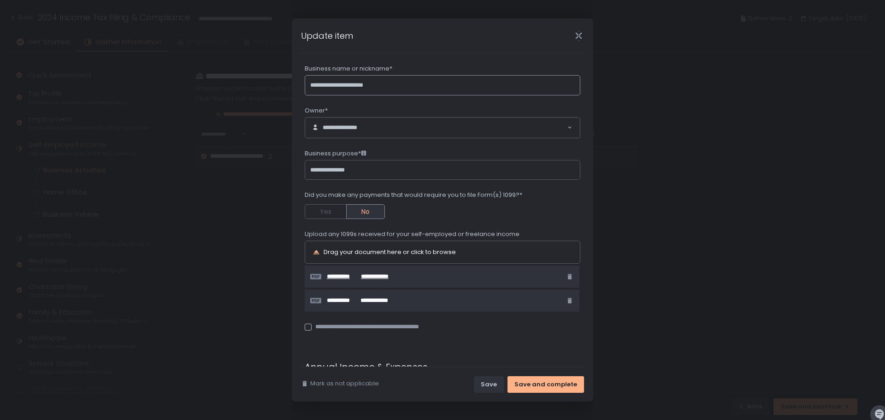  Describe the element at coordinates (546, 384) in the screenshot. I see `div: Save and complete` at that location.